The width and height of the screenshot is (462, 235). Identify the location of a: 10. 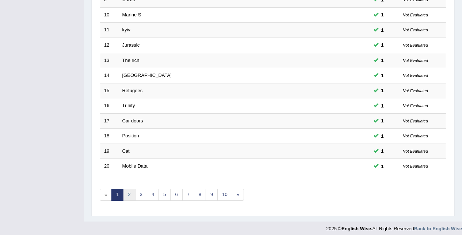
(224, 195).